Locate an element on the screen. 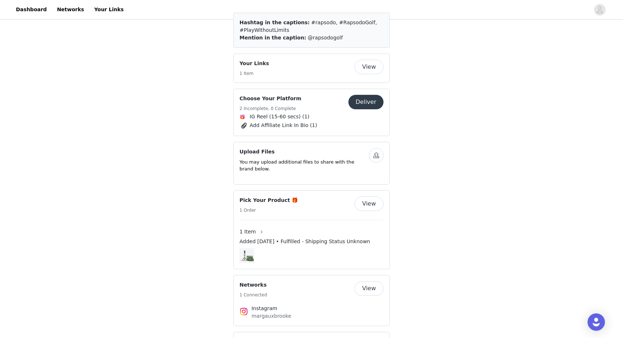 This screenshot has width=623, height=338. img: MLM2PRO™ is located at coordinates (247, 255).